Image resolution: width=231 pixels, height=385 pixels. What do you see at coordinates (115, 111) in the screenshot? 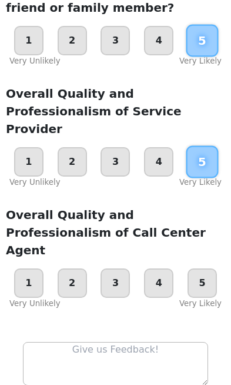
I see `p: Overall Quality and Professionalism of Service Provider` at bounding box center [115, 111].